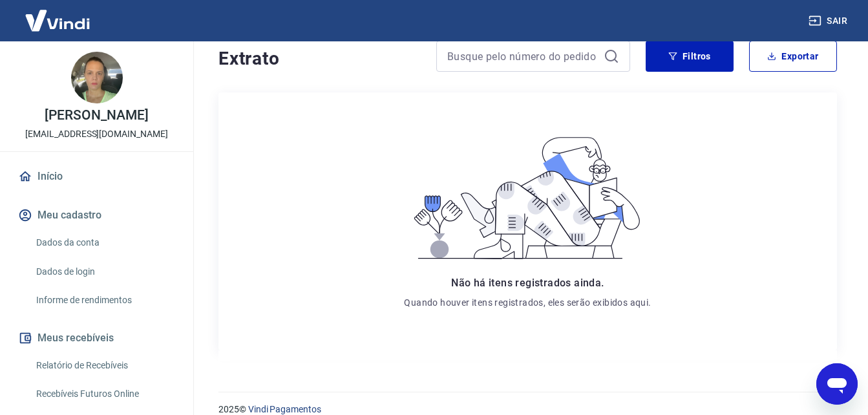 The image size is (868, 415). What do you see at coordinates (528, 303) in the screenshot?
I see `p: Quando houver itens registrados, eles serão exibidos aqui.` at bounding box center [528, 303].